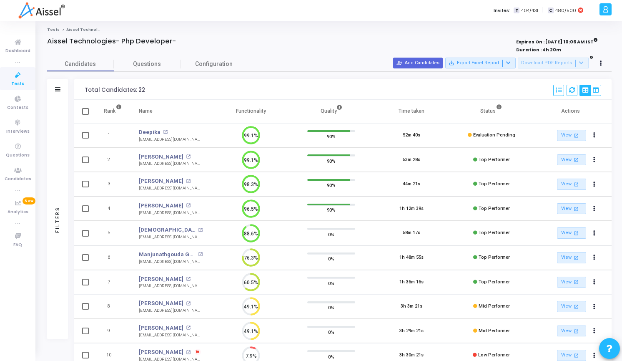 This screenshot has height=361, width=622. What do you see at coordinates (29, 200) in the screenshot?
I see `span: New` at bounding box center [29, 200].